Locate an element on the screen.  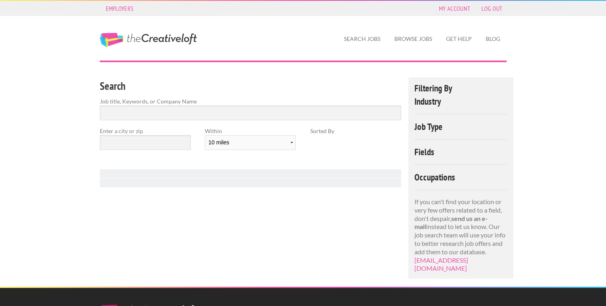
h4: Job Type is located at coordinates (461, 126).